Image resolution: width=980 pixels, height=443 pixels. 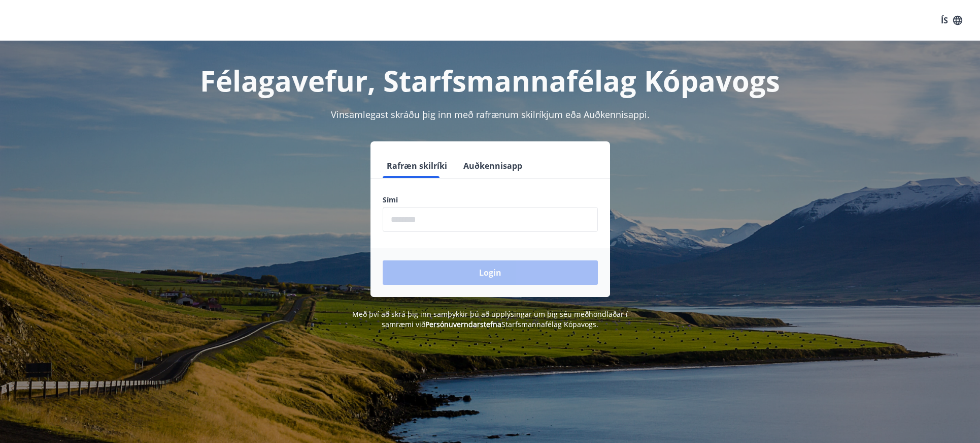 What do you see at coordinates (416, 166) in the screenshot?
I see `button: Rafræn skilríki` at bounding box center [416, 166].